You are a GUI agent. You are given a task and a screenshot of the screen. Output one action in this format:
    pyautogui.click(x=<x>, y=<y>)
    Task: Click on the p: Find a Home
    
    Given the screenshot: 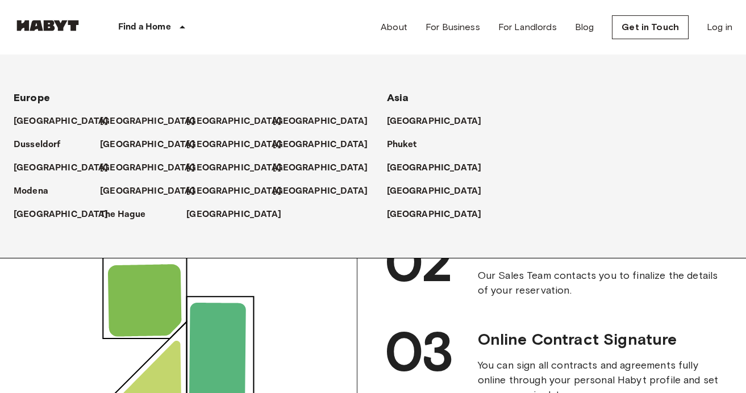 What is the action you would take?
    pyautogui.click(x=144, y=27)
    